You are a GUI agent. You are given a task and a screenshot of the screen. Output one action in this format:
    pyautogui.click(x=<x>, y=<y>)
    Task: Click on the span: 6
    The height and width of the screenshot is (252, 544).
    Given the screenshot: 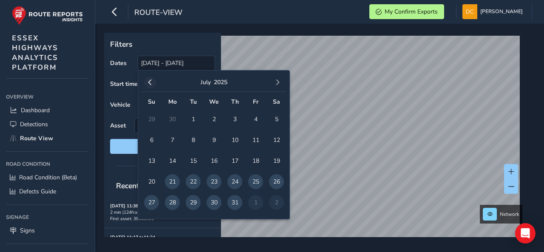 What is the action you would take?
    pyautogui.click(x=151, y=140)
    